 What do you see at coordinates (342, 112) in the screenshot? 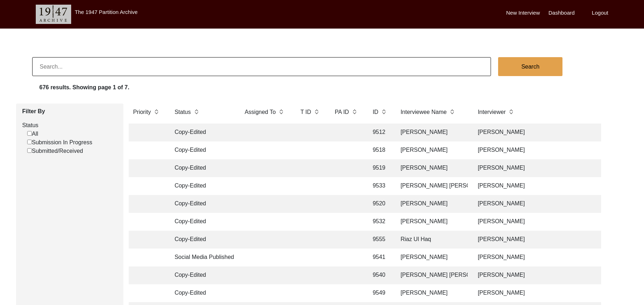
I see `label: PA ID` at bounding box center [342, 112].